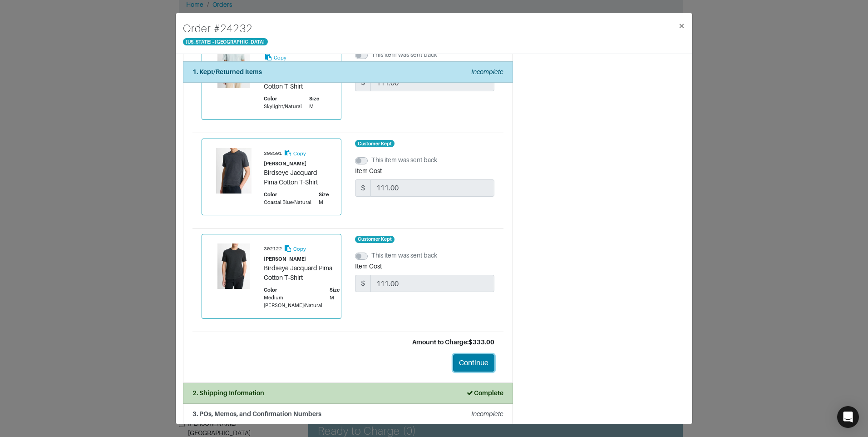 Image resolution: width=868 pixels, height=437 pixels. What do you see at coordinates (681, 26) in the screenshot?
I see `button: Close` at bounding box center [681, 26].